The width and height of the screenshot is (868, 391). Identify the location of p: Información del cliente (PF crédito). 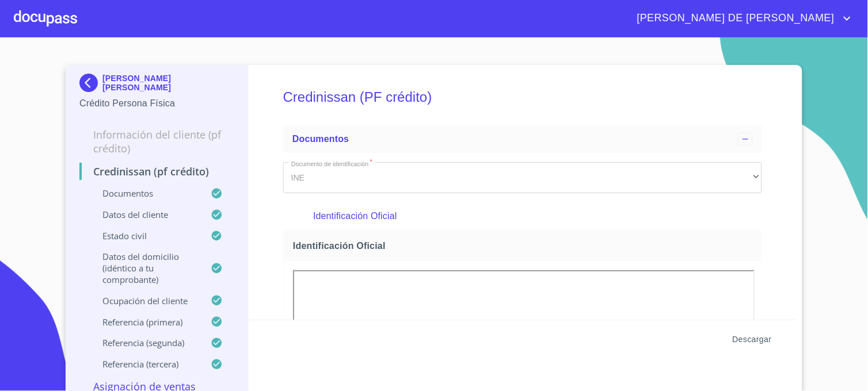
(157, 141).